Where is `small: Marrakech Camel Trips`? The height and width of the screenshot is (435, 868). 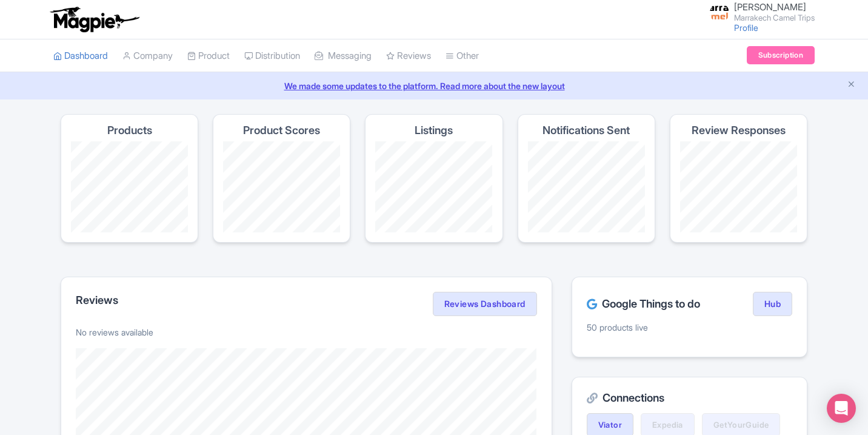
small: Marrakech Camel Trips is located at coordinates (774, 18).